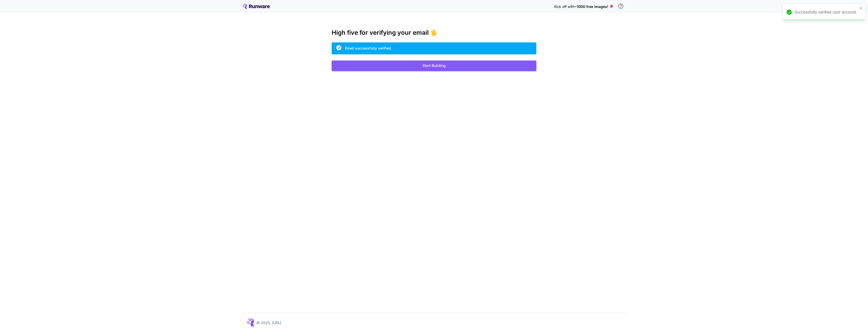  I want to click on div: Email successfully verified., so click(369, 48).